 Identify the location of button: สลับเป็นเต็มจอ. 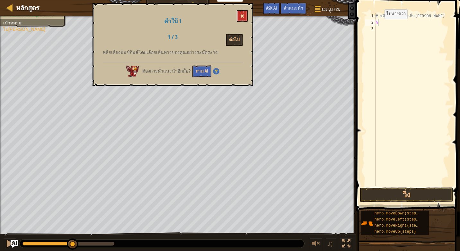
(346, 244).